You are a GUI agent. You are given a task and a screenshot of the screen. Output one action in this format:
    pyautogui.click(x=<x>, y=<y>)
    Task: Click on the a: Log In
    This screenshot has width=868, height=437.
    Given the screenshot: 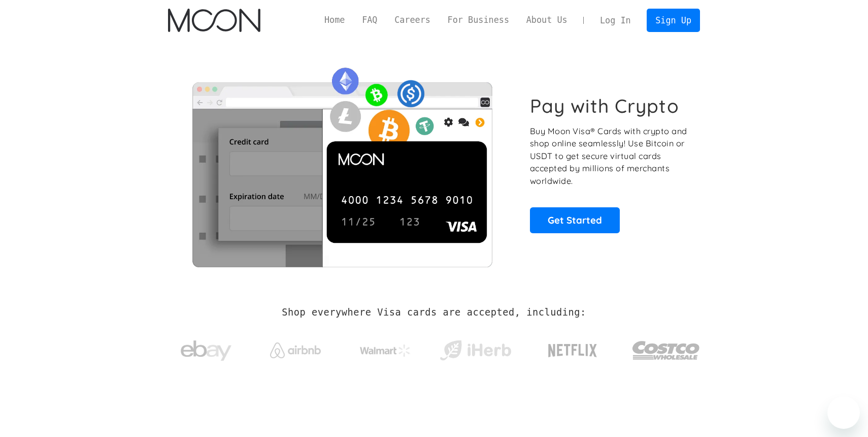 What is the action you would take?
    pyautogui.click(x=615, y=20)
    